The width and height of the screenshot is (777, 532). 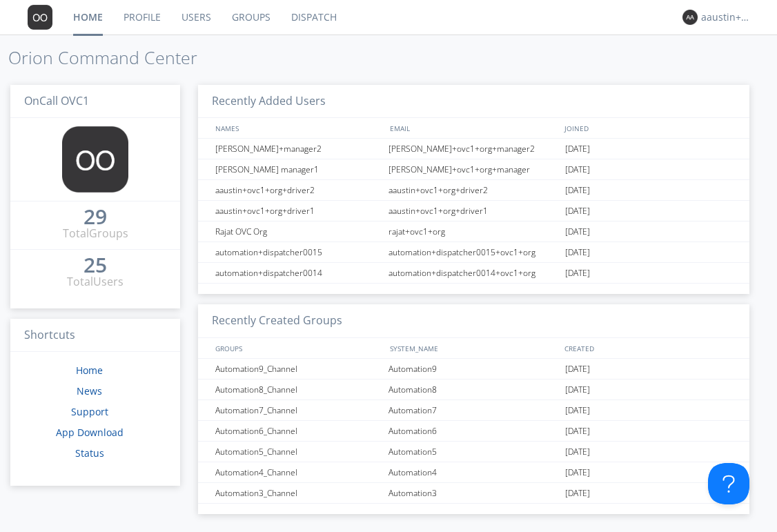 I want to click on a: 29, so click(x=95, y=217).